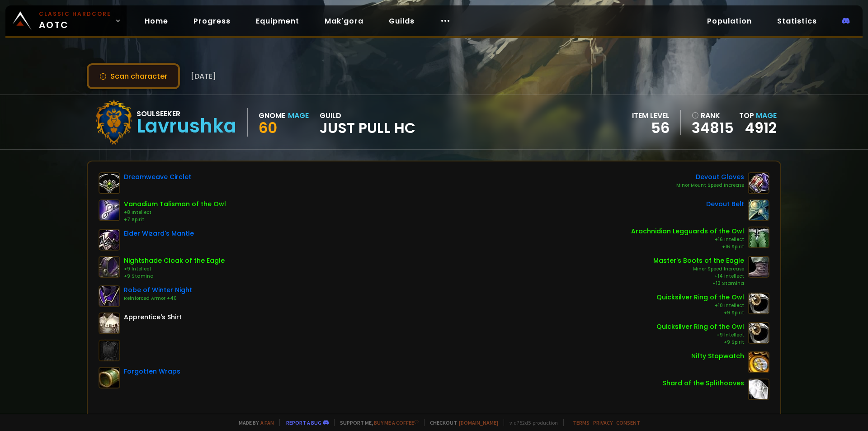 The width and height of the screenshot is (868, 431). Describe the element at coordinates (759, 390) in the screenshot. I see `img: item-10659` at that location.